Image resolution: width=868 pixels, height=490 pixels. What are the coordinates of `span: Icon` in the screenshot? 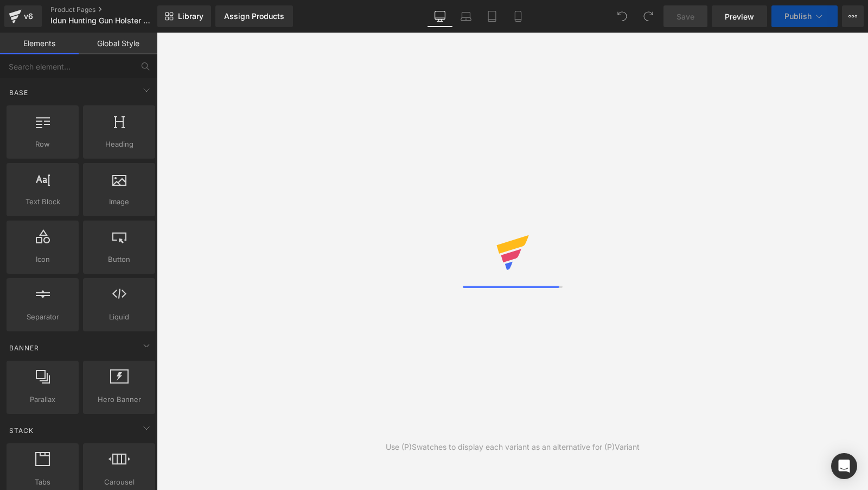 It's located at (42, 259).